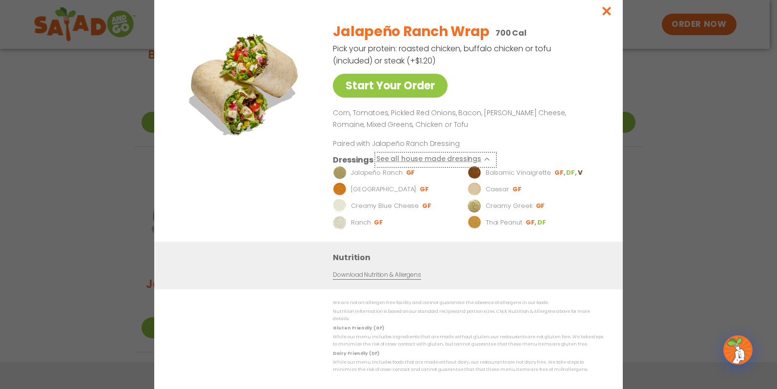 The image size is (777, 389). I want to click on img: Dressing preview image for Creamy Blue Cheese, so click(340, 206).